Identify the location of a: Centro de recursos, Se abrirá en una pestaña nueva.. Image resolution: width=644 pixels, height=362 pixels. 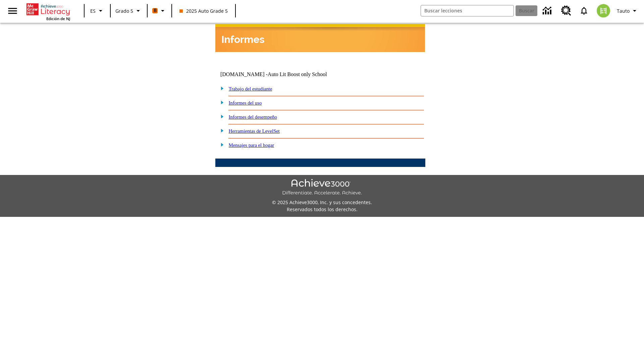
(566, 11).